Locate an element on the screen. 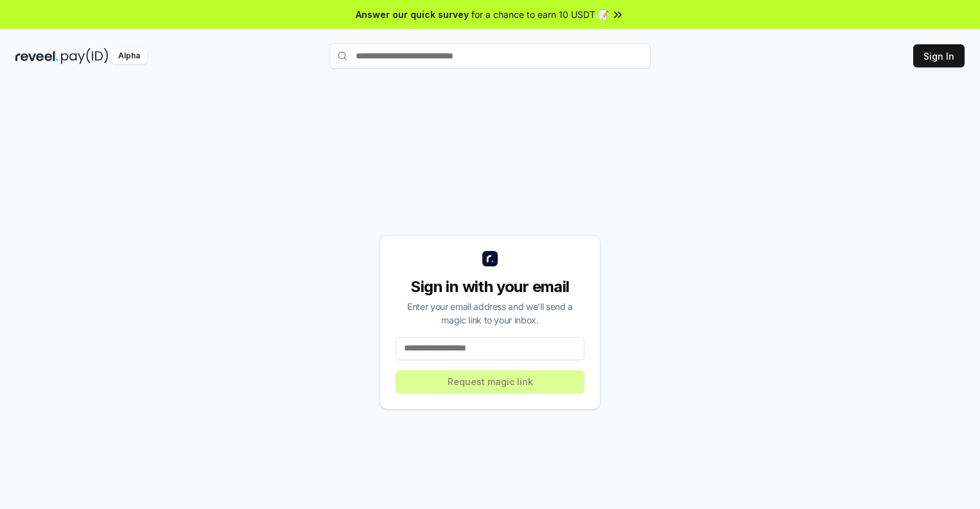  img: pay_id is located at coordinates (85, 56).